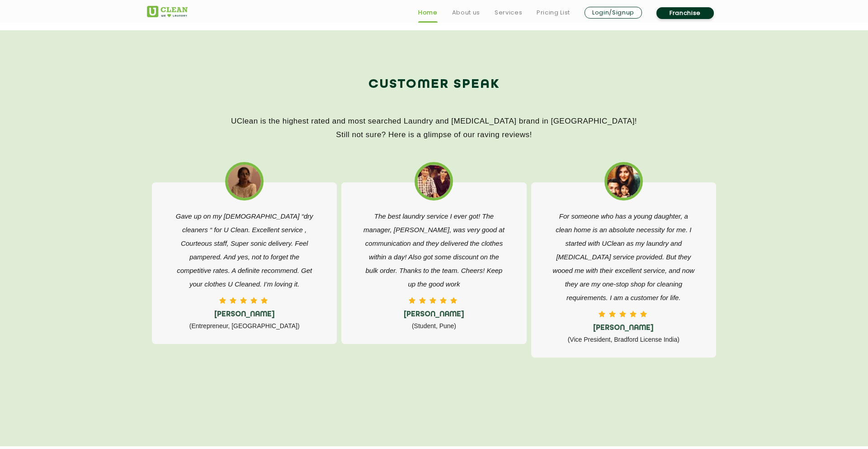 The height and width of the screenshot is (449, 868). Describe the element at coordinates (624, 181) in the screenshot. I see `img: affordable dry cleaning` at that location.